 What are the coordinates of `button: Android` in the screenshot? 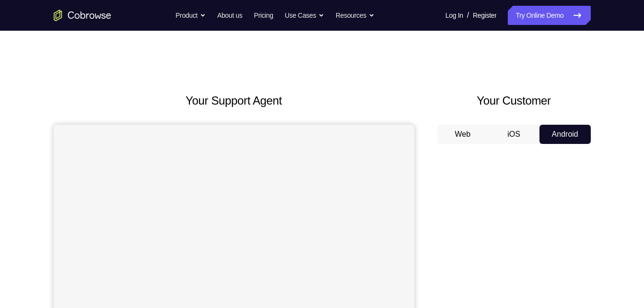 It's located at (565, 135).